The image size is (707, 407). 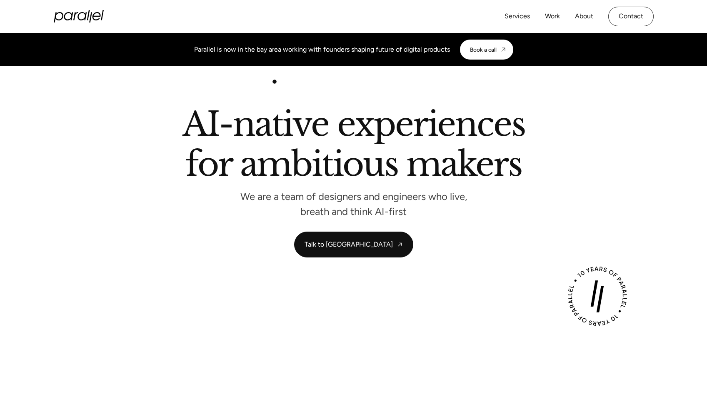 What do you see at coordinates (354, 204) in the screenshot?
I see `p: We are a team of designers and engineers who live, breath and think AI-first` at bounding box center [354, 204].